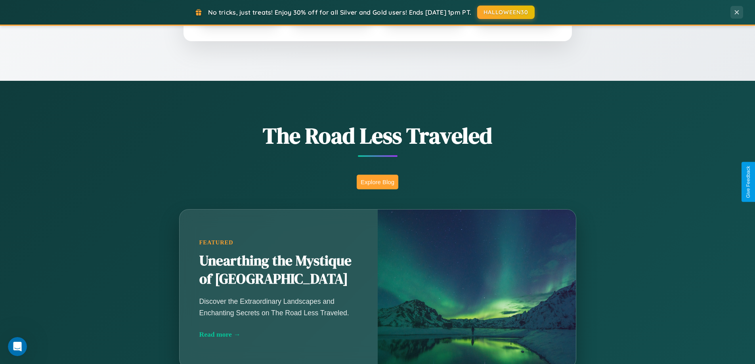 The image size is (755, 364). Describe the element at coordinates (377, 182) in the screenshot. I see `button: Explore Blog` at that location.